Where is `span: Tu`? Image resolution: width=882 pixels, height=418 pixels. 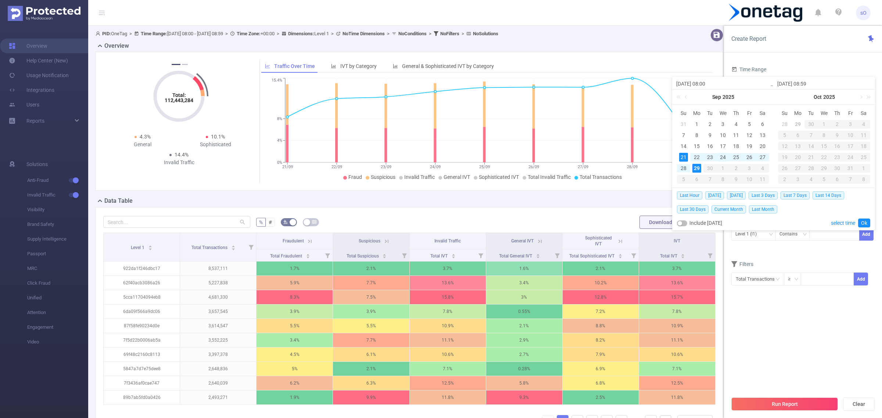
span: Tu is located at coordinates (811, 113).